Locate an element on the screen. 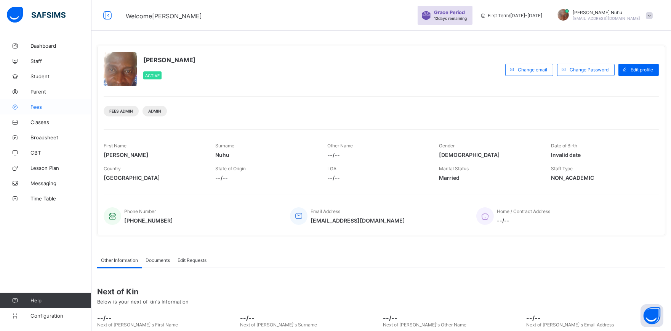 This screenshot has width=671, height=331. span: session/term information is located at coordinates (511, 15).